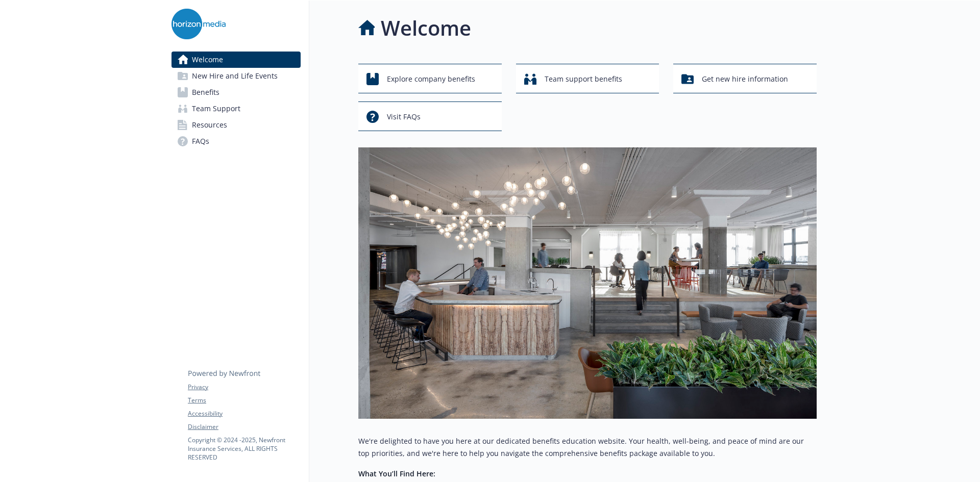 Image resolution: width=980 pixels, height=482 pixels. What do you see at coordinates (244, 448) in the screenshot?
I see `p: Copyright © 2024 - 2025 , Newfront Insurance Services, ALL RIGHTS RESERVED` at bounding box center [244, 448].